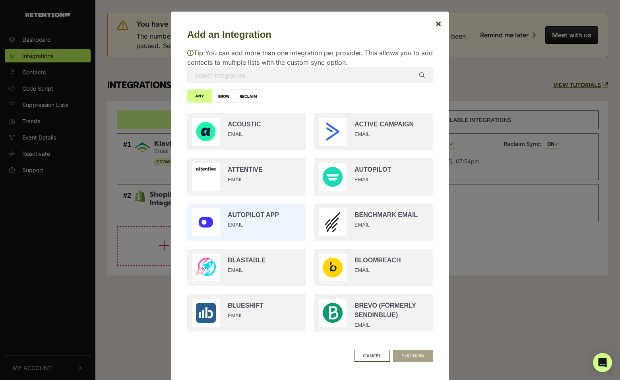 The width and height of the screenshot is (620, 380). What do you see at coordinates (224, 96) in the screenshot?
I see `label: GROW` at bounding box center [224, 96].